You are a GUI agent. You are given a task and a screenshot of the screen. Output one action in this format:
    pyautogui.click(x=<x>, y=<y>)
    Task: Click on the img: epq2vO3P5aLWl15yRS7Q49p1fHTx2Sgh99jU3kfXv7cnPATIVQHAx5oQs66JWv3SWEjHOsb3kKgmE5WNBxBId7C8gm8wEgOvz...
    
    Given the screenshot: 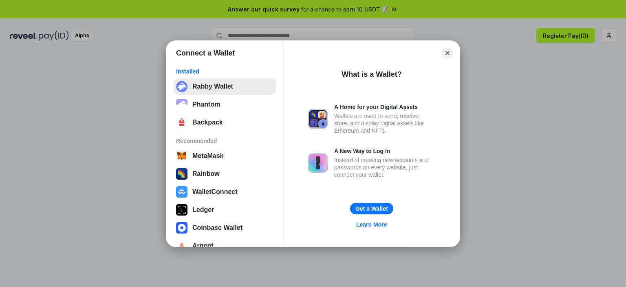 What is the action you would take?
    pyautogui.click(x=182, y=104)
    